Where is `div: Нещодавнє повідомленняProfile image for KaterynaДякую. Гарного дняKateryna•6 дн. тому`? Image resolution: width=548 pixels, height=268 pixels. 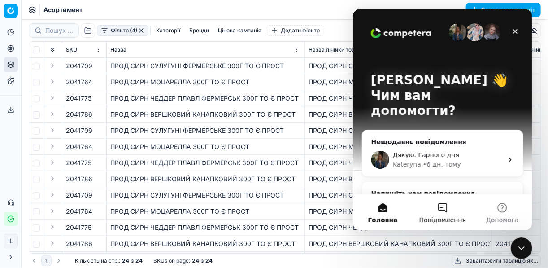 div: Нещодавнє повідомленняProfile image for KaterynaДякую. Гарного дняKateryna•6 дн. тому is located at coordinates (90, 144).